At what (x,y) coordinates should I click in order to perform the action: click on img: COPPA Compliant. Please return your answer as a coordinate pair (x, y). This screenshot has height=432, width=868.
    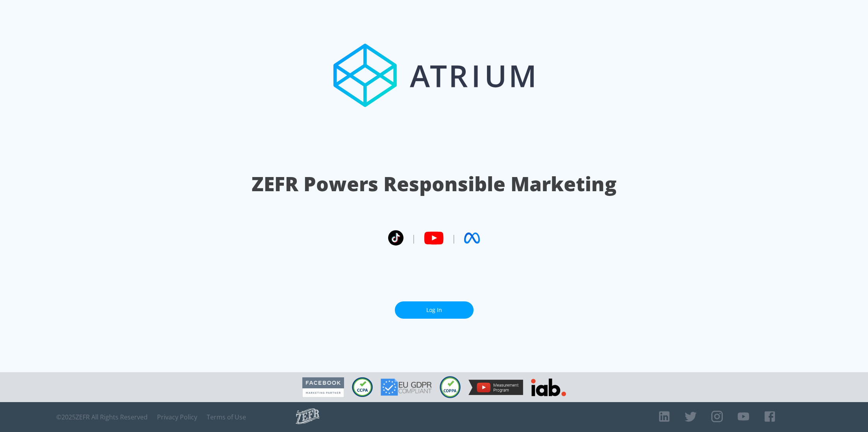
    Looking at the image, I should click on (450, 387).